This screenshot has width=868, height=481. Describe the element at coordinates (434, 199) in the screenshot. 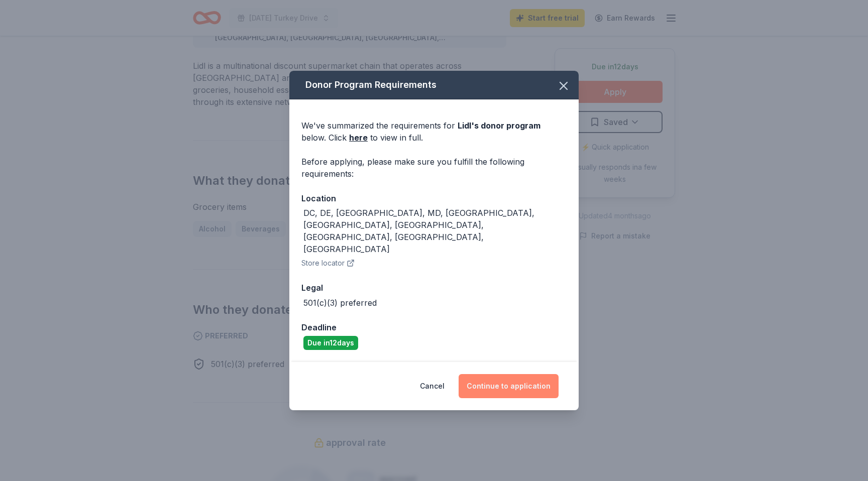

I see `div: Location` at that location.